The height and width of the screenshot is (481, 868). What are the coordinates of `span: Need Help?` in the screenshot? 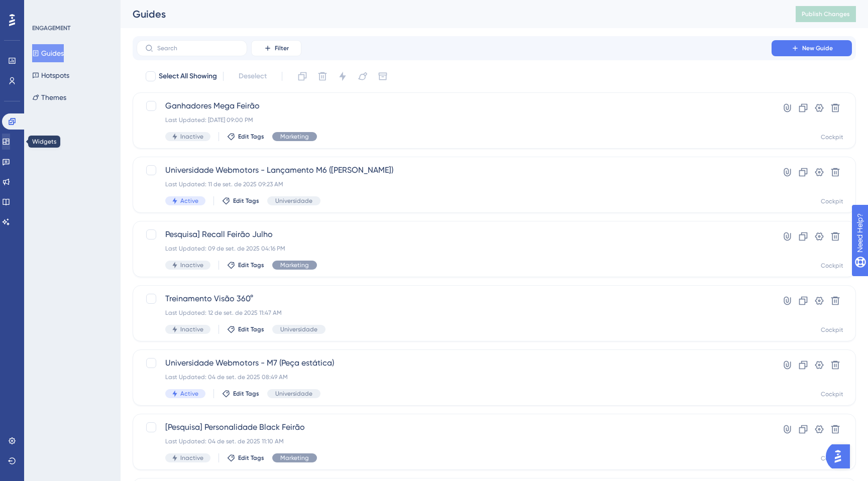 It's located at (43, 8).